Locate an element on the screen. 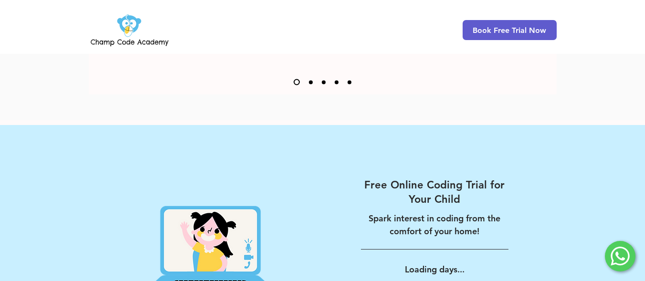 This screenshot has width=645, height=281. p: Loading days... is located at coordinates (435, 270).